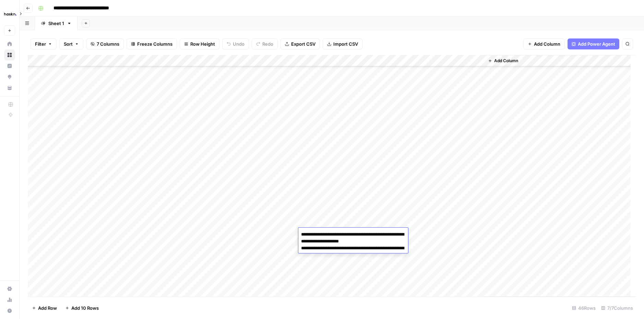 The width and height of the screenshot is (644, 319). What do you see at coordinates (47, 308) in the screenshot?
I see `span: Add Row` at bounding box center [47, 308].